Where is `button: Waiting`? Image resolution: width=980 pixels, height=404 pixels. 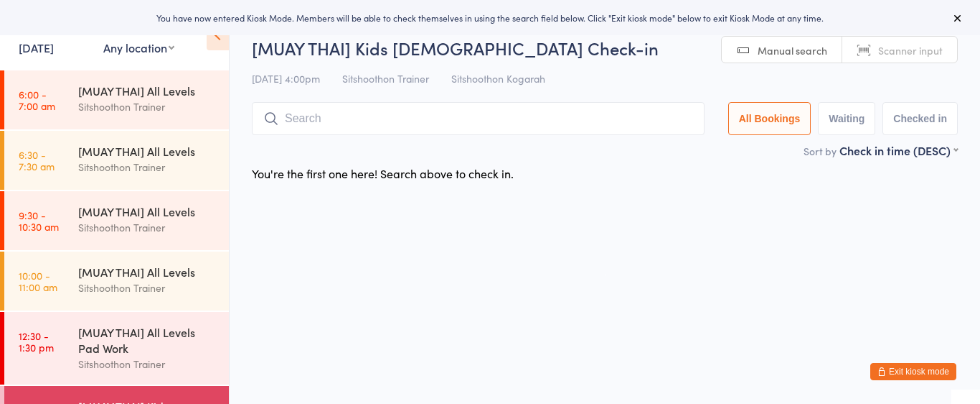 button: Waiting is located at coordinates (847, 118).